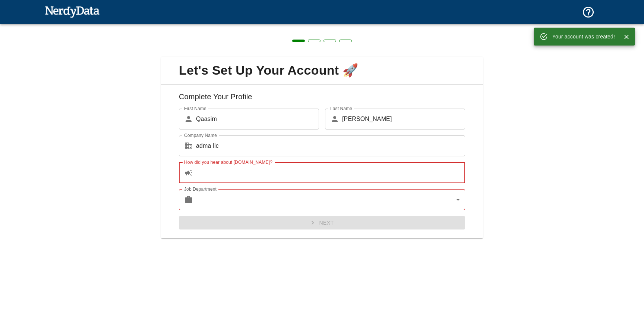 The width and height of the screenshot is (644, 328). What do you see at coordinates (341, 108) in the screenshot?
I see `label: Last Name` at bounding box center [341, 108].